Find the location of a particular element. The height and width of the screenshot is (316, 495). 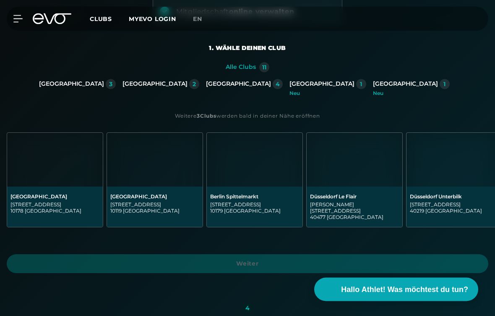

span: Hallo Athlet! Was möchtest du tun? is located at coordinates (405, 289).